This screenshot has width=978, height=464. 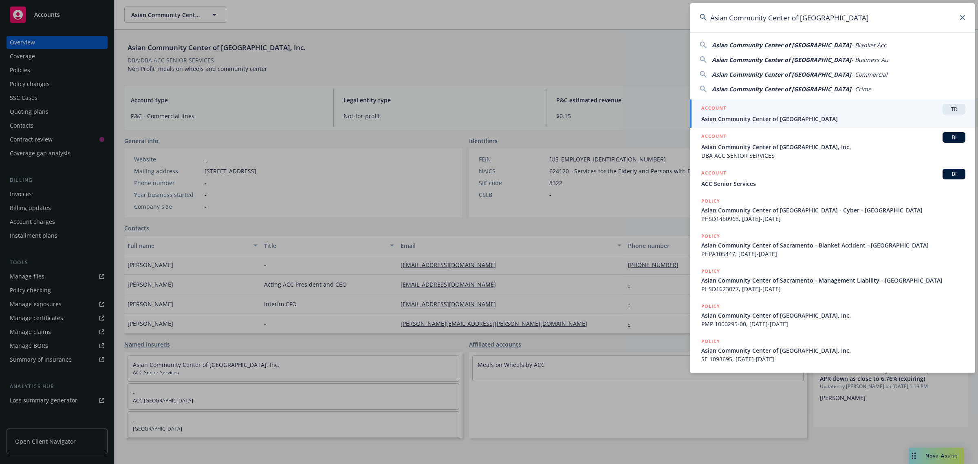 What do you see at coordinates (869, 45) in the screenshot?
I see `span: - Blanket Acc` at bounding box center [869, 45].